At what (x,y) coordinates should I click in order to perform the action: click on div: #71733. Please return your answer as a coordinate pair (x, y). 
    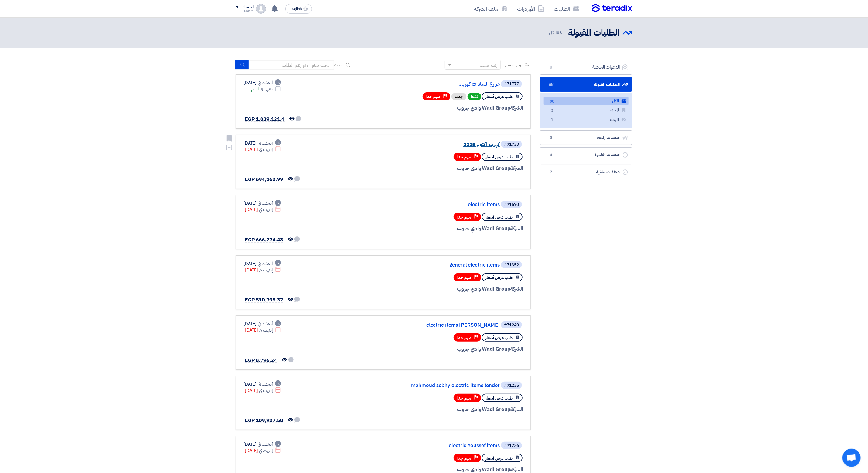
    Looking at the image, I should click on (511, 144).